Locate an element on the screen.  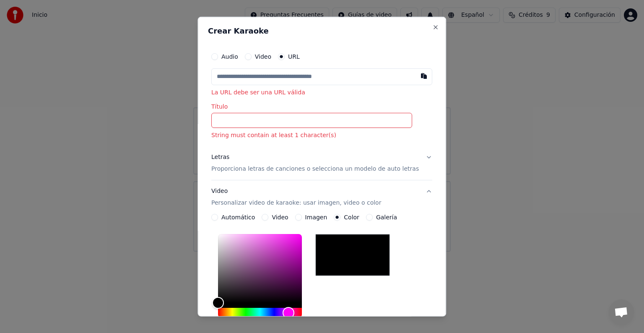
button: VideoPersonalizar video de karaoke: usar imagen, video o color is located at coordinates (321, 197).